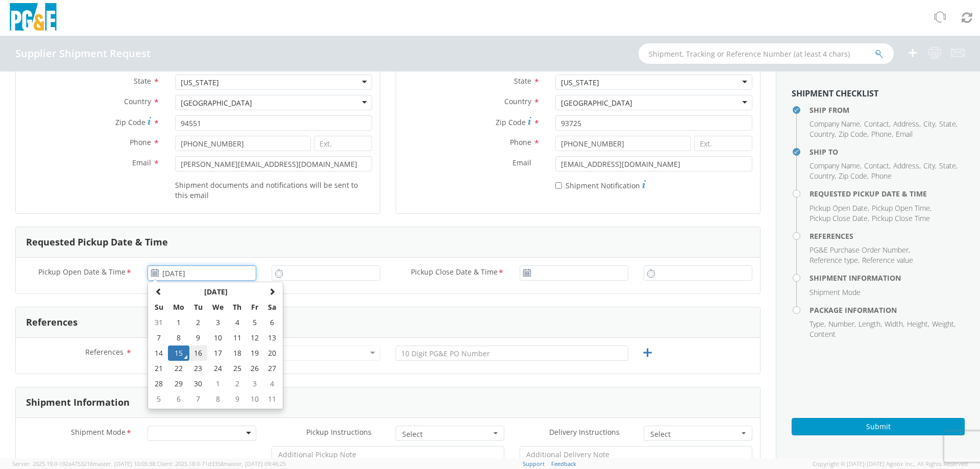 This screenshot has width=980, height=469. Describe the element at coordinates (255, 338) in the screenshot. I see `td: 12` at that location.